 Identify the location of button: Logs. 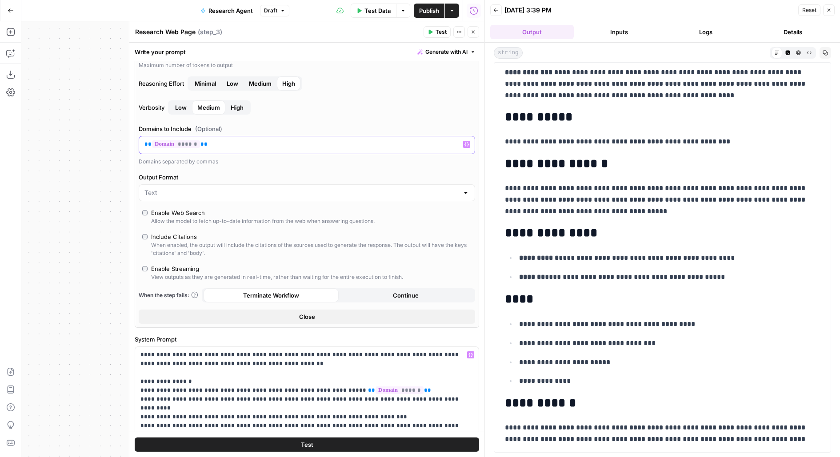
(706, 32).